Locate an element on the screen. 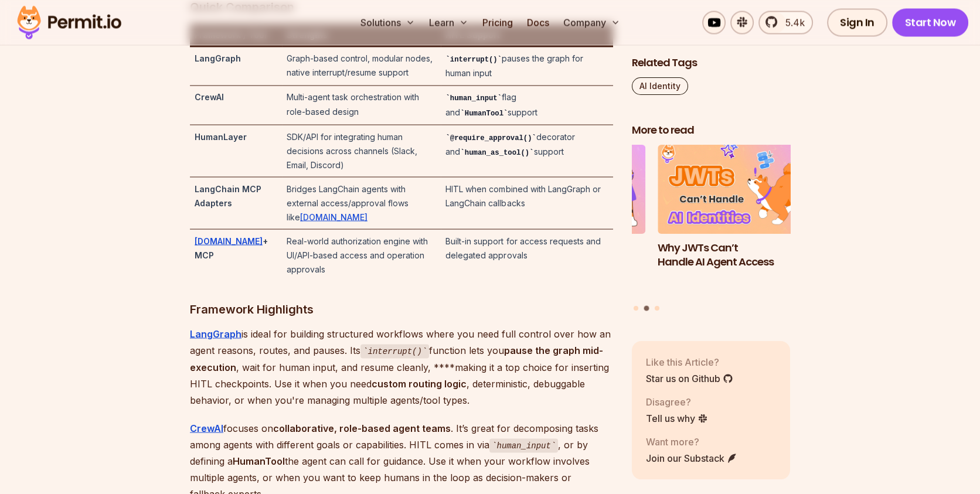 The width and height of the screenshot is (980, 494). li: 1 of 3 is located at coordinates (566, 222).